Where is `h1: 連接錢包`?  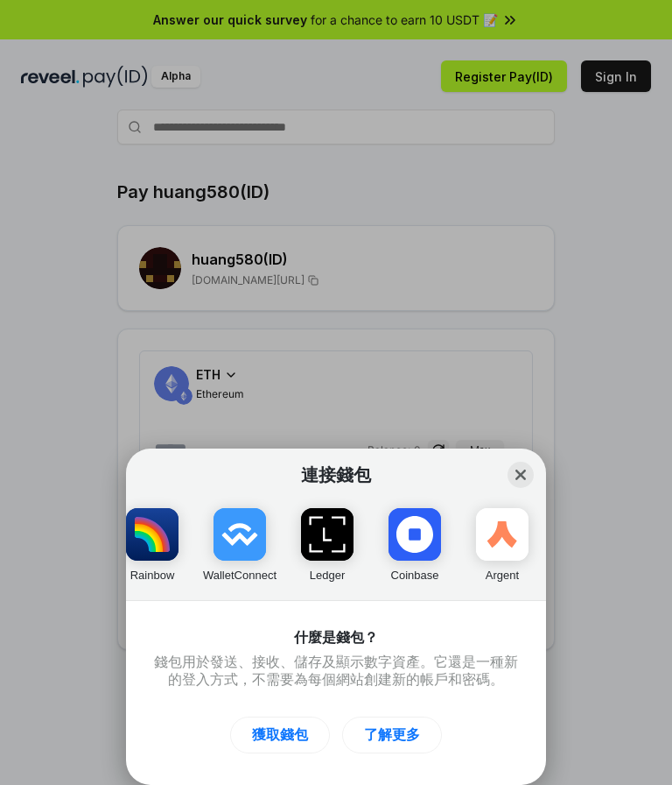 h1: 連接錢包 is located at coordinates (336, 474).